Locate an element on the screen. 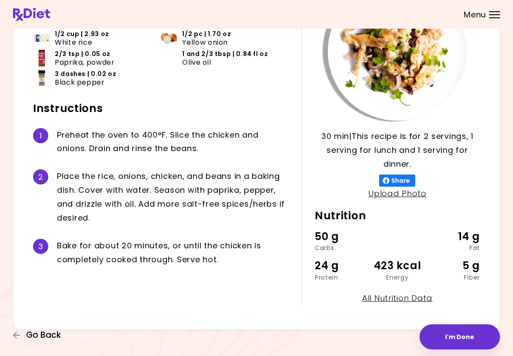 This screenshot has width=513, height=356. span: Olive oil is located at coordinates (196, 62).